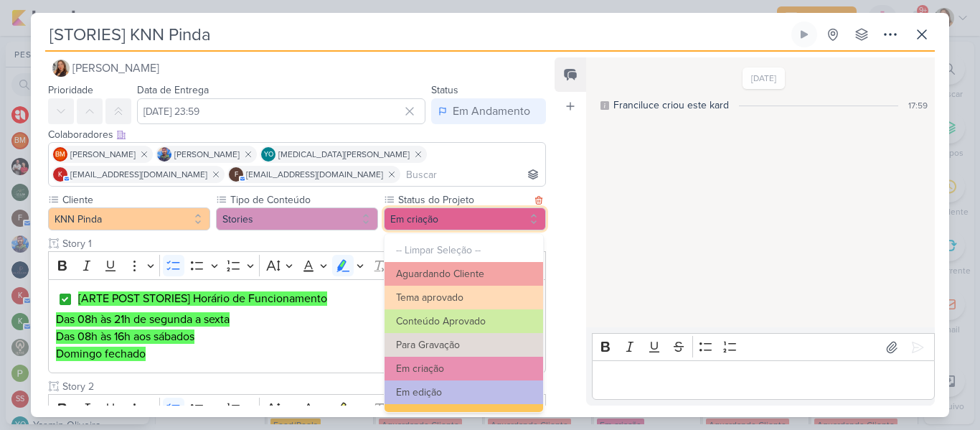 The width and height of the screenshot is (980, 430). I want to click on label: Tipo de Conteúdo, so click(304, 200).